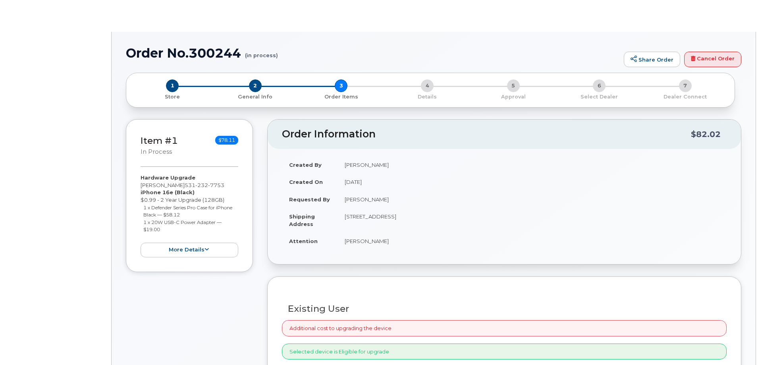  I want to click on a: 2 General Info, so click(255, 96).